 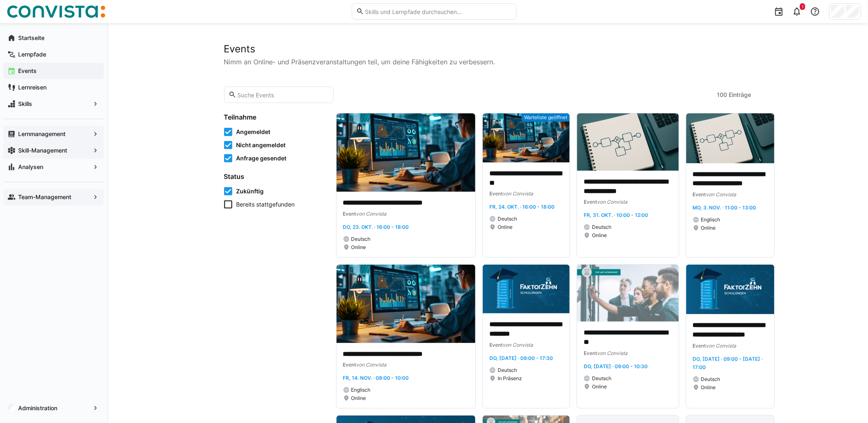 What do you see at coordinates (545, 118) in the screenshot?
I see `span: Warteliste geöffnet` at bounding box center [545, 118].